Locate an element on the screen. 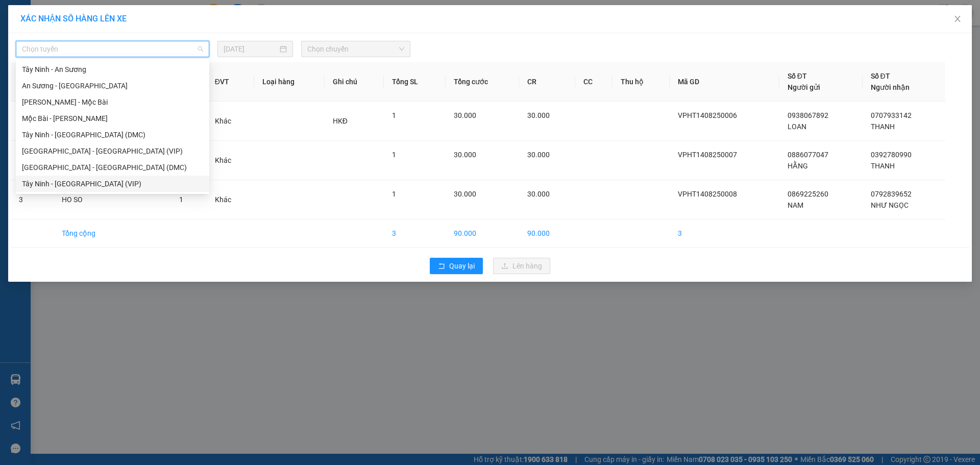 Image resolution: width=980 pixels, height=465 pixels. td: Tổng cộng is located at coordinates (112, 233).